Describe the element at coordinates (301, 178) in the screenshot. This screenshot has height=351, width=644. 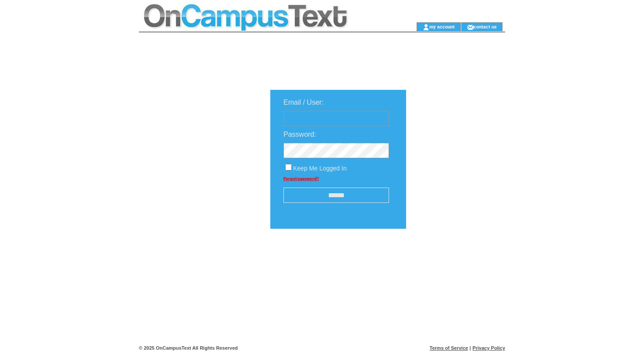
I see `a: Forgot password?` at that location.